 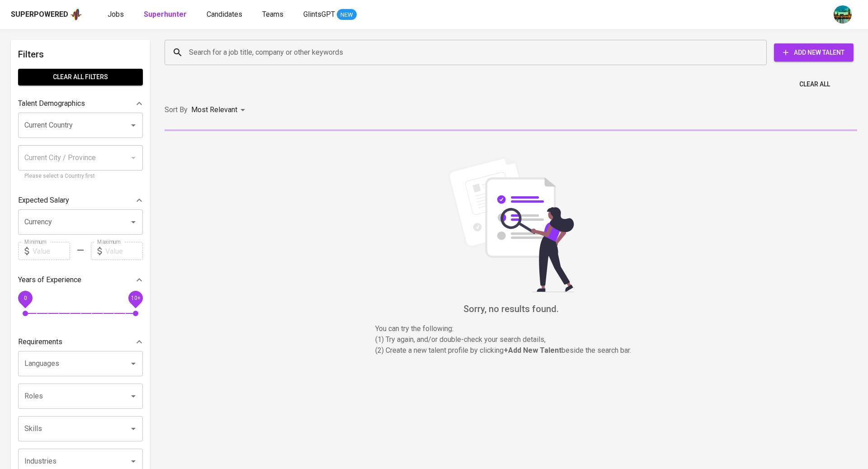 I want to click on p: Talent Demographics, so click(x=52, y=103).